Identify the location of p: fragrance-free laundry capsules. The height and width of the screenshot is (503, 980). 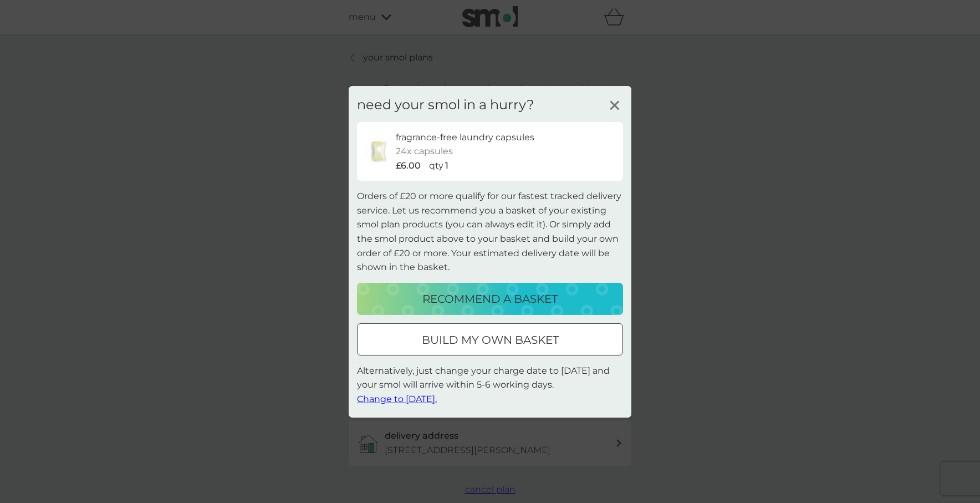
(465, 137).